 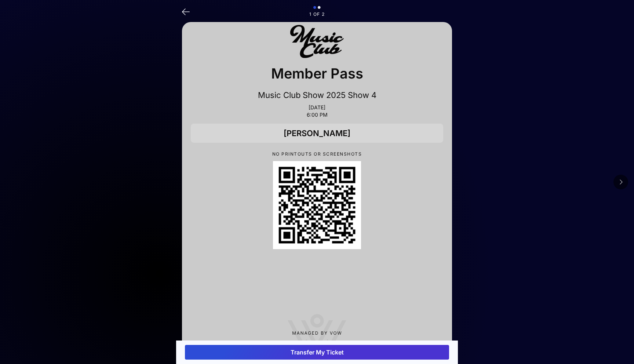 I want to click on p: NO PRINTOUTS OR SCREENSHOTS, so click(x=317, y=154).